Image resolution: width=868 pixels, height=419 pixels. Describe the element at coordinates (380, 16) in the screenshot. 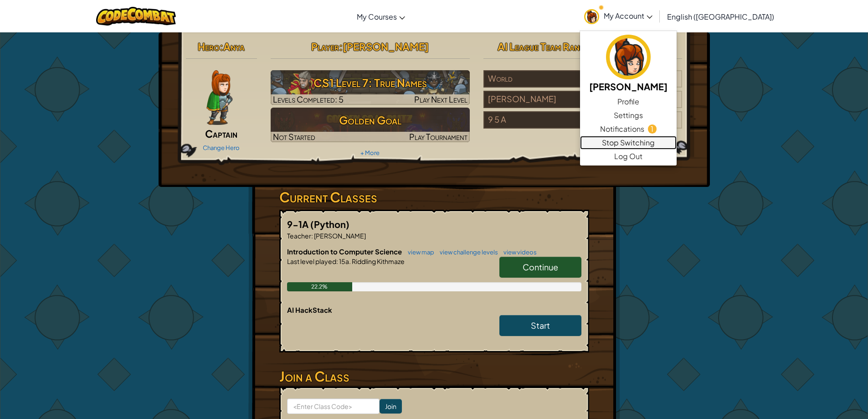

I see `a: My Courses` at that location.